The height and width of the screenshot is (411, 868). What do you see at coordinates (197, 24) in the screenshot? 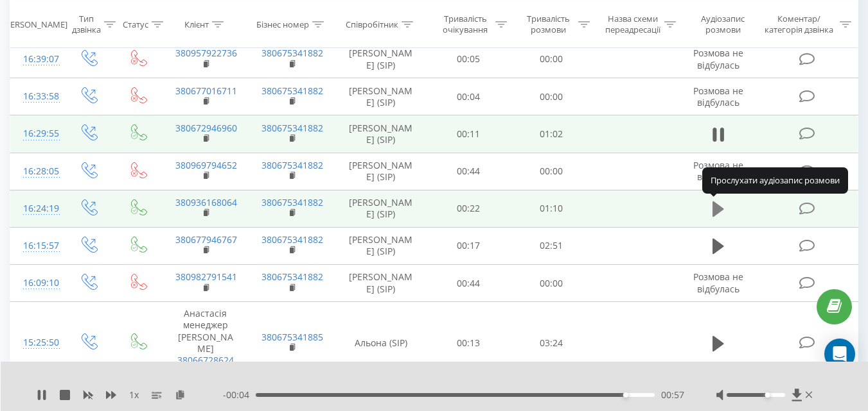
I see `div: Клієнт` at bounding box center [197, 24].